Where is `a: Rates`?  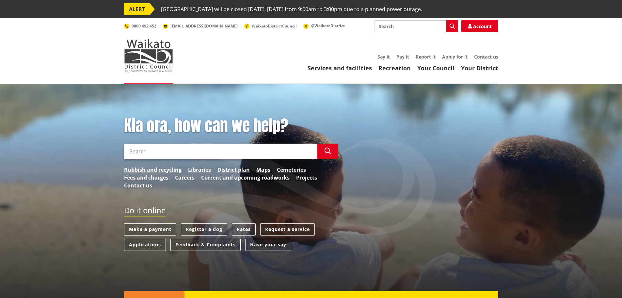
a: Rates is located at coordinates (244, 229).